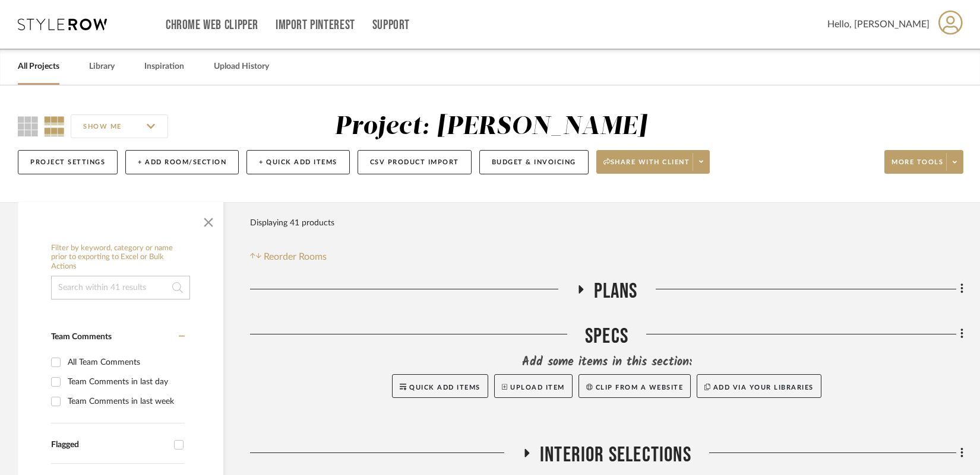 The width and height of the screenshot is (980, 475). Describe the element at coordinates (81, 337) in the screenshot. I see `span: Team Comments` at that location.